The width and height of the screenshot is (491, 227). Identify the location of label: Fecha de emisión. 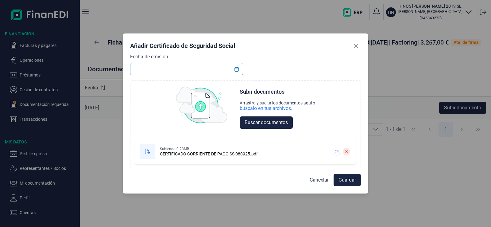
(149, 57).